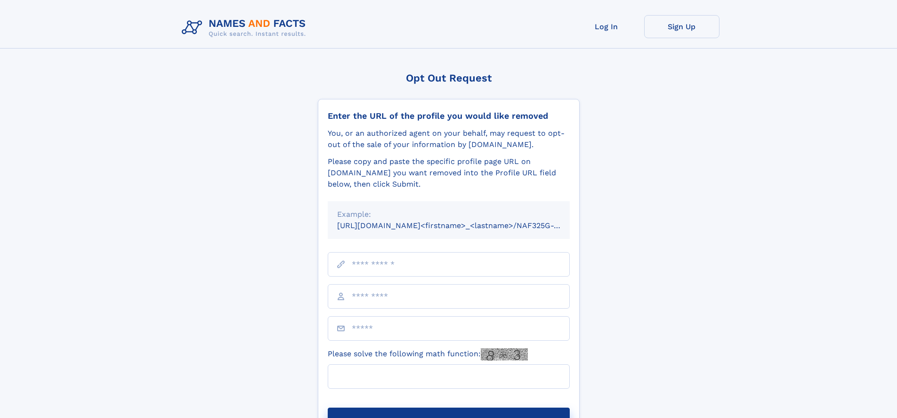 The image size is (897, 418). Describe the element at coordinates (449, 214) in the screenshot. I see `div: Example:` at that location.